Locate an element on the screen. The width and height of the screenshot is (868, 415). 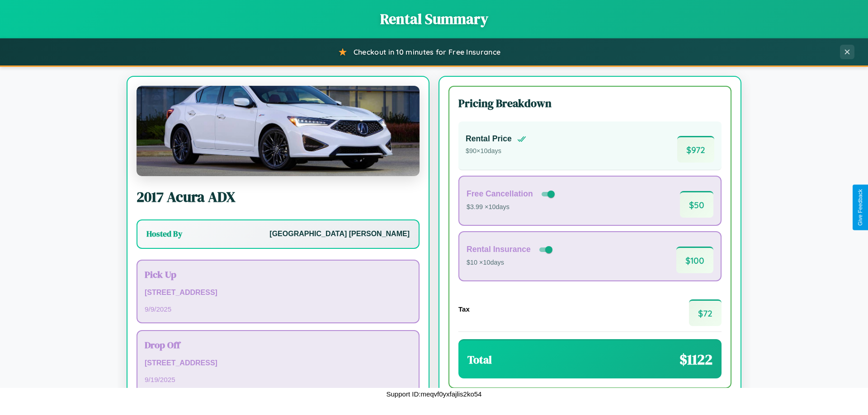
h2: 2017 Acura ADX is located at coordinates (278, 197).